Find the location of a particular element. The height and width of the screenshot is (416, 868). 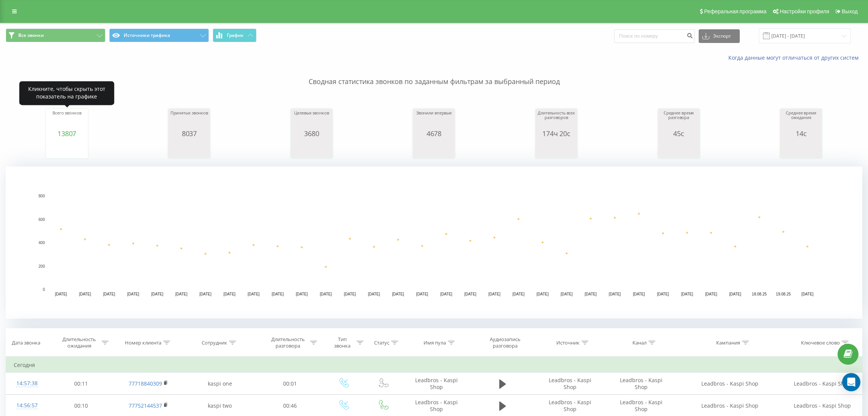

div: Среднее время ожидания is located at coordinates (801, 120).